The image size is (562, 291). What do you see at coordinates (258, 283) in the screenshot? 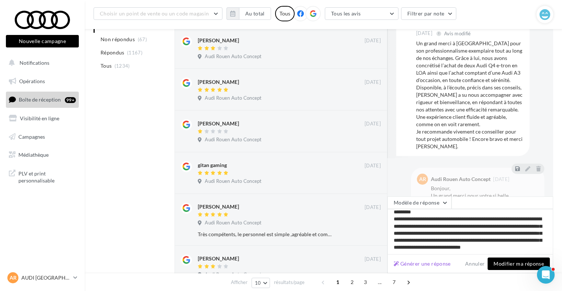
I see `span: 10` at bounding box center [258, 283].